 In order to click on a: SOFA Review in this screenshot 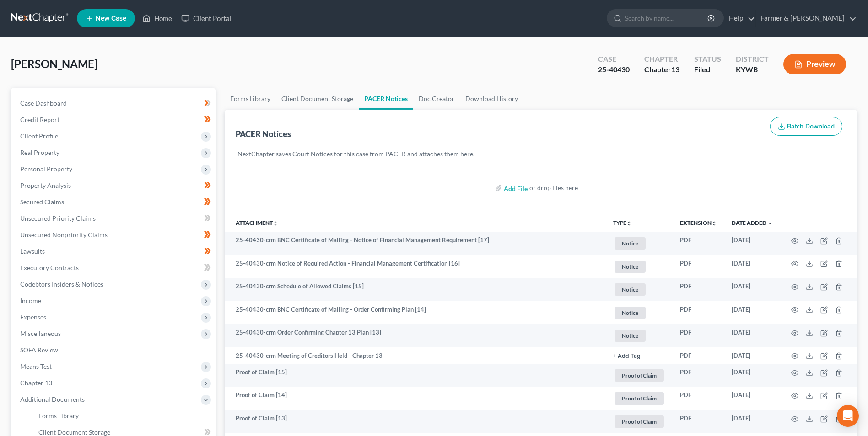, I will do `click(114, 350)`.